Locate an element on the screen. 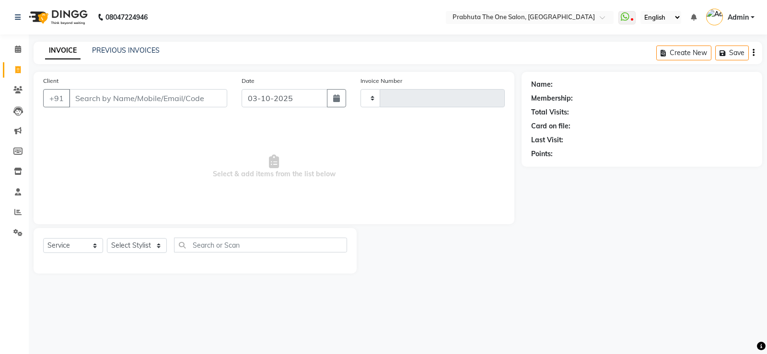 The height and width of the screenshot is (354, 767). img: Admin is located at coordinates (714, 17).